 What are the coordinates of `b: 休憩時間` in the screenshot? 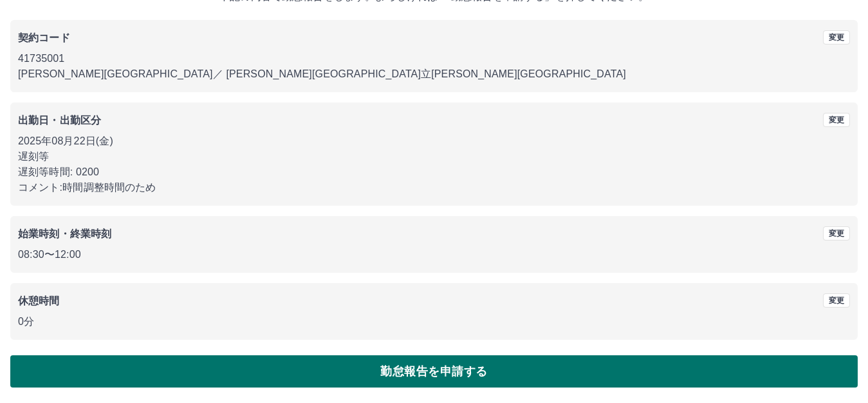 It's located at (39, 300).